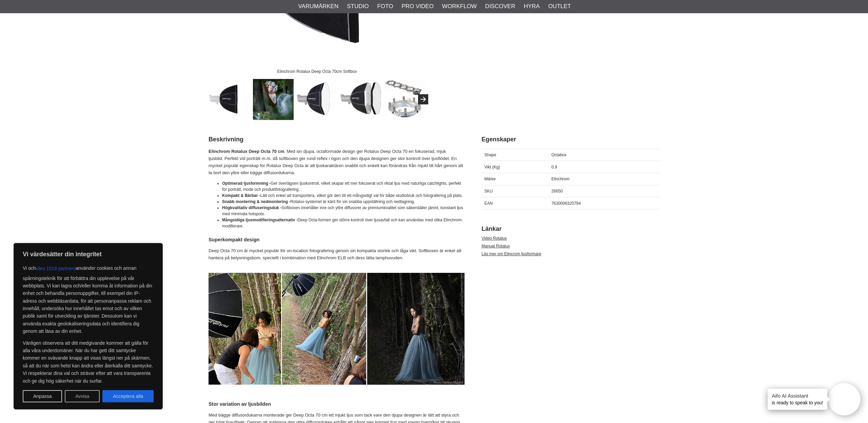 This screenshot has width=868, height=423. What do you see at coordinates (317, 99) in the screenshot?
I see `img: Rotalux Deep Octa ger rund reflex i motiv` at bounding box center [317, 99].